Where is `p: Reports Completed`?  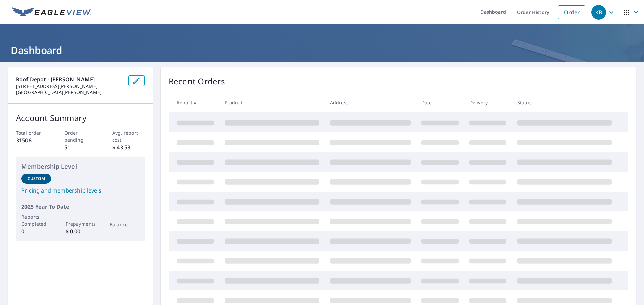 p: Reports Completed is located at coordinates (36, 221).